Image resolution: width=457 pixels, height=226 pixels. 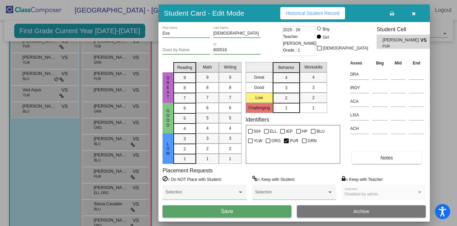 I want to click on button: Save, so click(x=227, y=212).